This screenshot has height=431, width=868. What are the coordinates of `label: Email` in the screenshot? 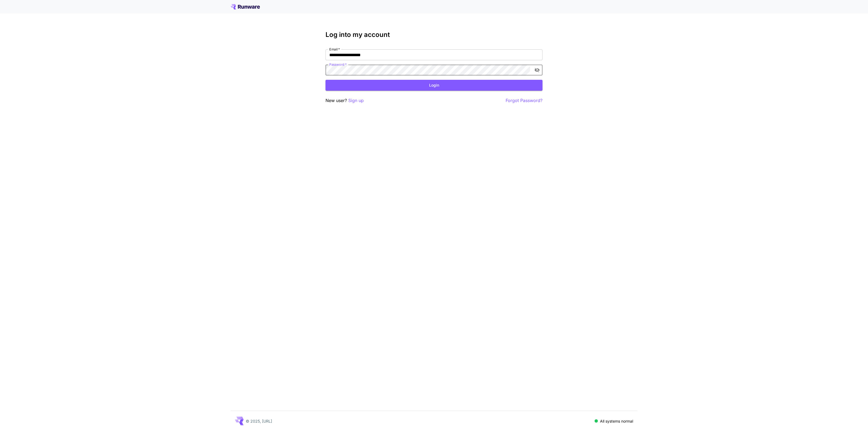 It's located at (335, 49).